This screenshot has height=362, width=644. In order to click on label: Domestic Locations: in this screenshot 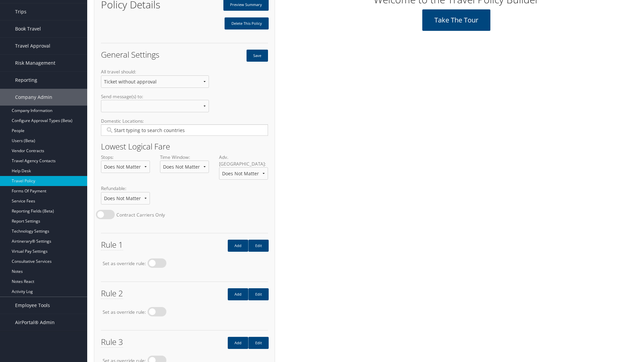, I will do `click(185, 130)`.